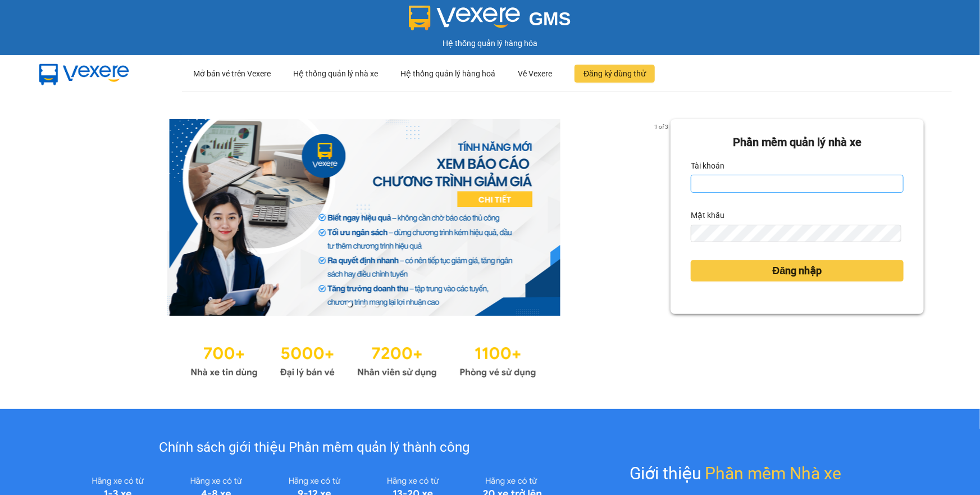  What do you see at coordinates (708, 215) in the screenshot?
I see `label: Mật khẩu` at bounding box center [708, 215].